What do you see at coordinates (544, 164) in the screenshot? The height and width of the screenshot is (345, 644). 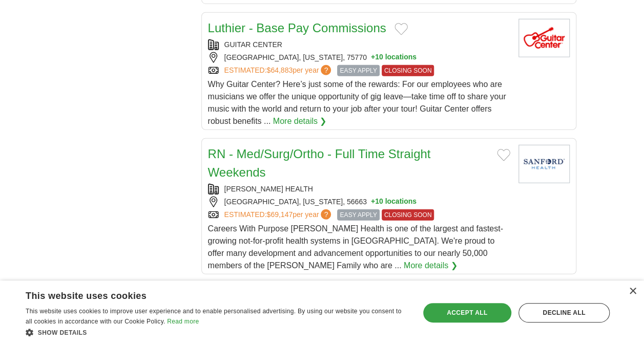 I see `img: Sanford Health logo` at bounding box center [544, 164].